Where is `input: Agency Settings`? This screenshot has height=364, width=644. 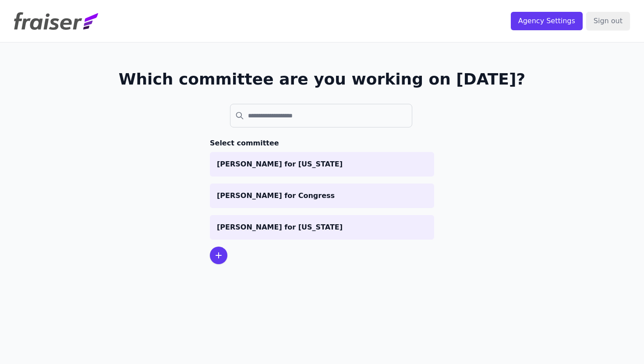
input: Agency Settings is located at coordinates (547, 21).